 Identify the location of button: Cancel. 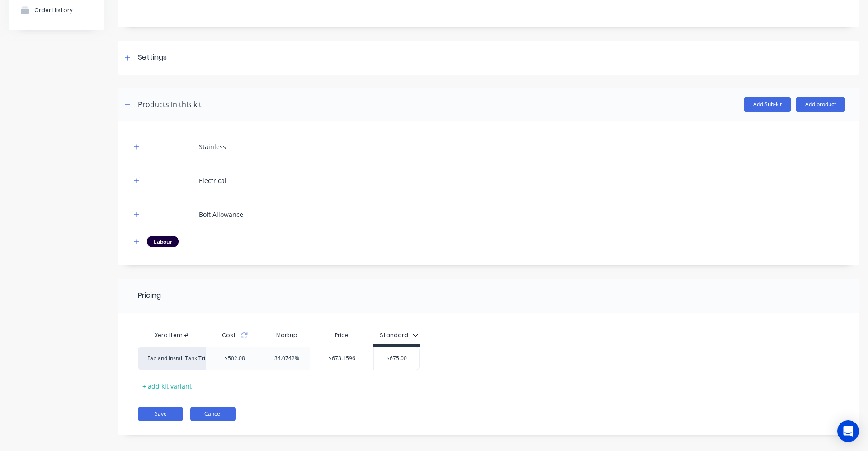
(213, 413).